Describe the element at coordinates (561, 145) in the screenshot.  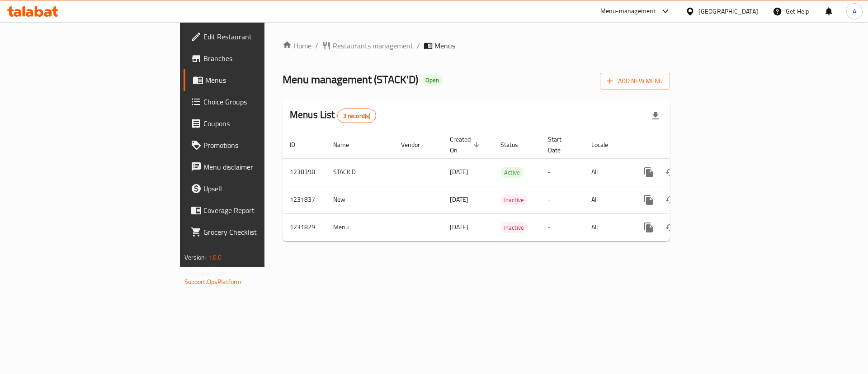
I see `span: Start Date` at that location.